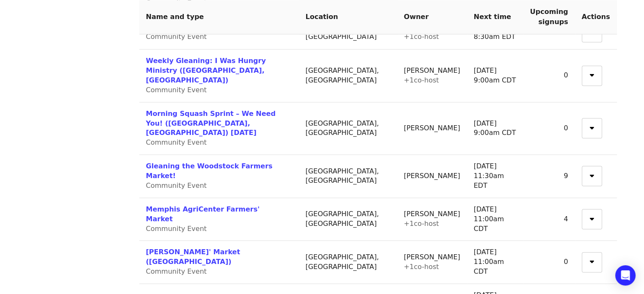 The image size is (644, 294). What do you see at coordinates (549, 176) in the screenshot?
I see `div: 9` at bounding box center [549, 176].